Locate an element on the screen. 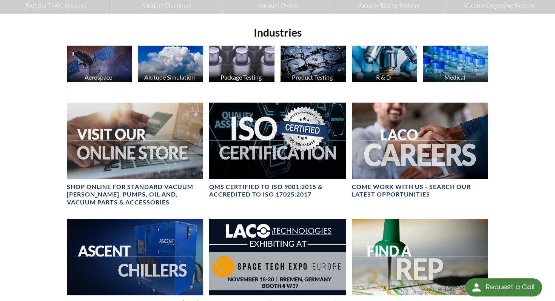  span: Vacuum Chambers is located at coordinates (167, 5).